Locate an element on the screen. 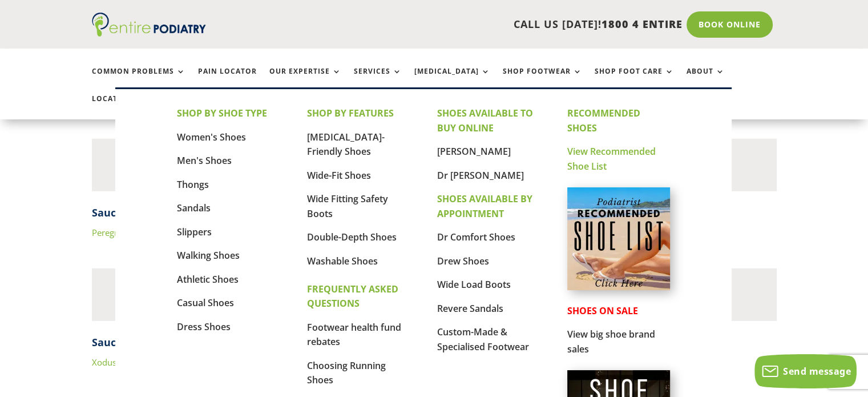 The height and width of the screenshot is (397, 868). h3: Mild Motion Control is located at coordinates (434, 166).